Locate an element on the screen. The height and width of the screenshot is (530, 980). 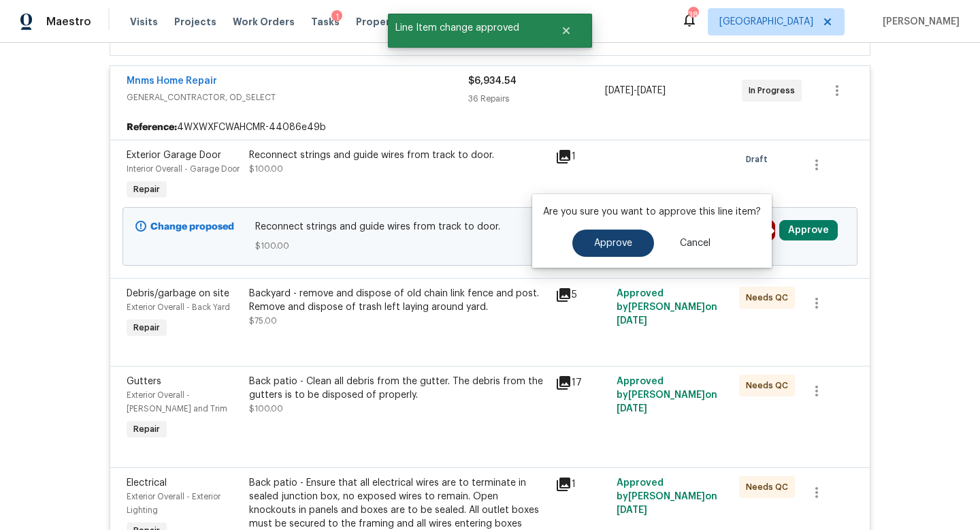
span: Gutters is located at coordinates (144, 382).